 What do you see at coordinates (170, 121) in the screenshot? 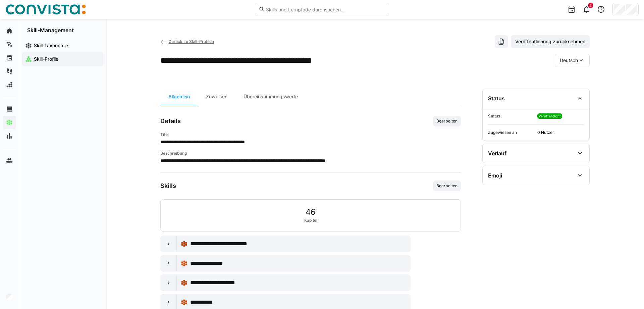
I see `h3: Details` at bounding box center [170, 121].